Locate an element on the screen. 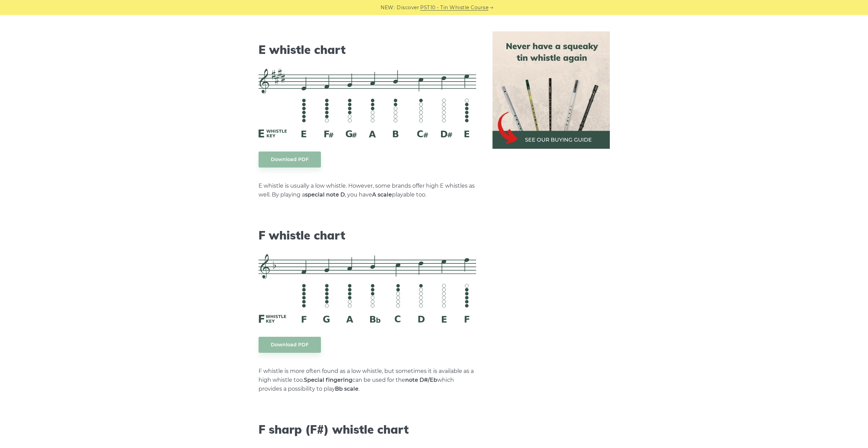 The height and width of the screenshot is (448, 868). span: Discover is located at coordinates (408, 8).